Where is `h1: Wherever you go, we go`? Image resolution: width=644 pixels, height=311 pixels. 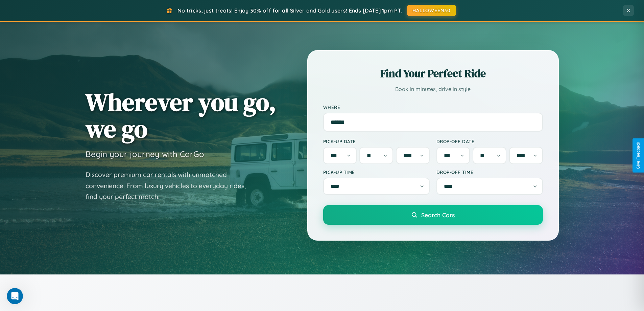 h1: Wherever you go, we go is located at coordinates (181, 115).